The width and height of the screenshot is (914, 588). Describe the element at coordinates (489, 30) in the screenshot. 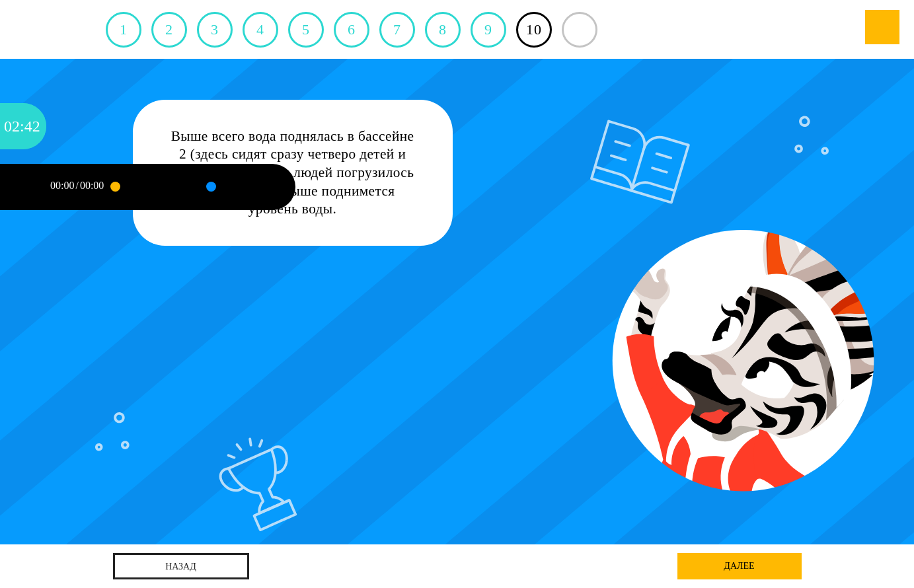

I see `a: 9` at that location.